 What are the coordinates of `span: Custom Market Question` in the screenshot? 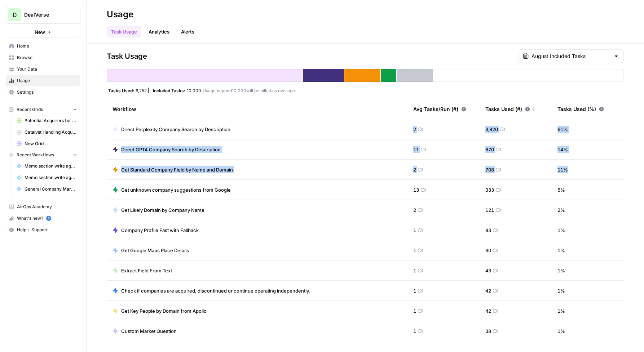 It's located at (149, 331).